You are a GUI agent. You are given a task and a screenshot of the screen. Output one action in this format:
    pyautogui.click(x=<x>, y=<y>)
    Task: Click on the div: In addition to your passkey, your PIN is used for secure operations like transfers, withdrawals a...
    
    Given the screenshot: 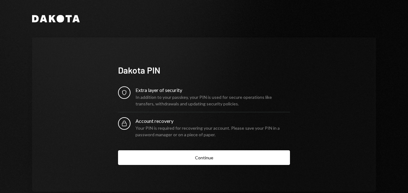 What is the action you would take?
    pyautogui.click(x=213, y=100)
    